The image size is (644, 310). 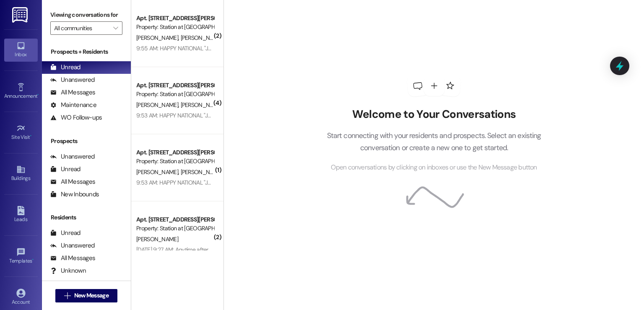 I want to click on img: ResiDesk Logo, so click(x=21, y=14).